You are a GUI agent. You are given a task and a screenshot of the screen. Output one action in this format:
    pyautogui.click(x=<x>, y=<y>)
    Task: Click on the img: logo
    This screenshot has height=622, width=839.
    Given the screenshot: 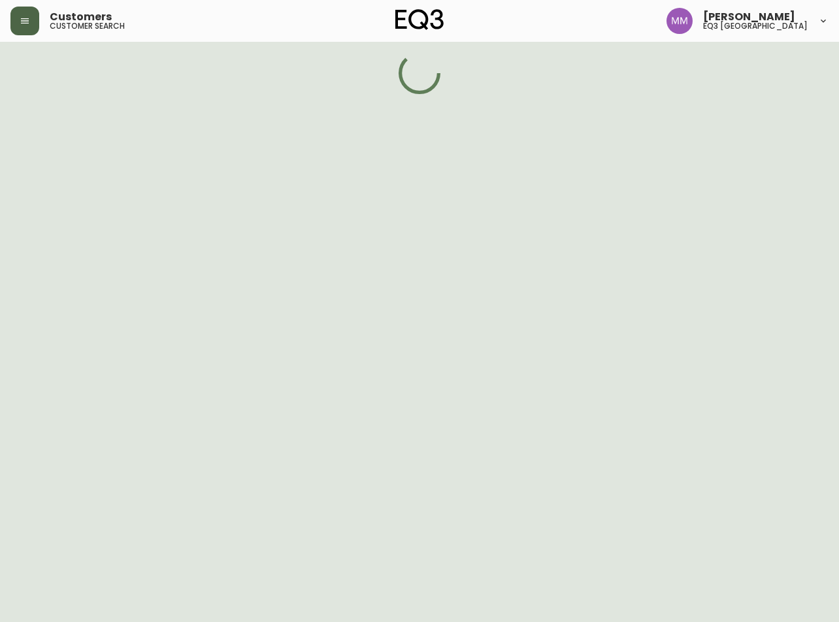 What is the action you would take?
    pyautogui.click(x=420, y=20)
    